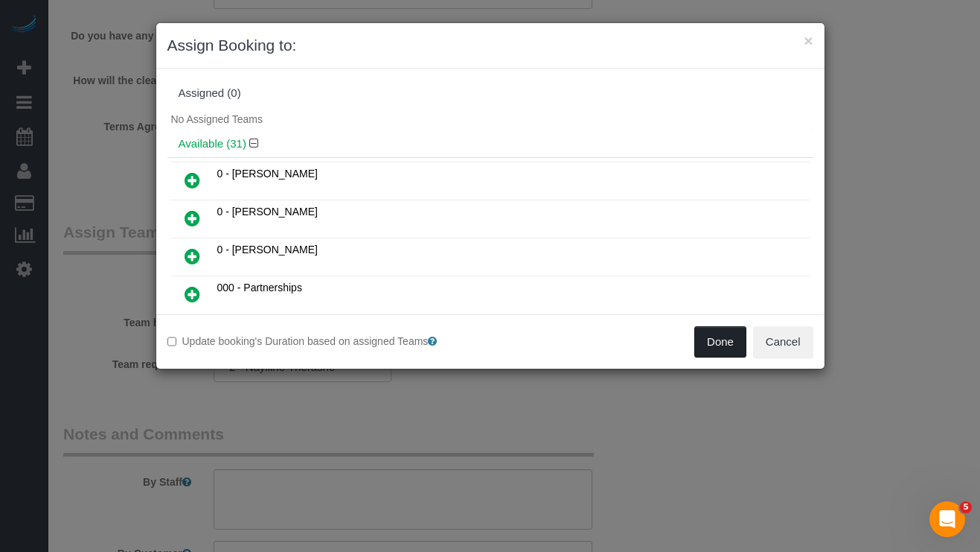 The width and height of the screenshot is (980, 552). I want to click on button: Done, so click(721, 342).